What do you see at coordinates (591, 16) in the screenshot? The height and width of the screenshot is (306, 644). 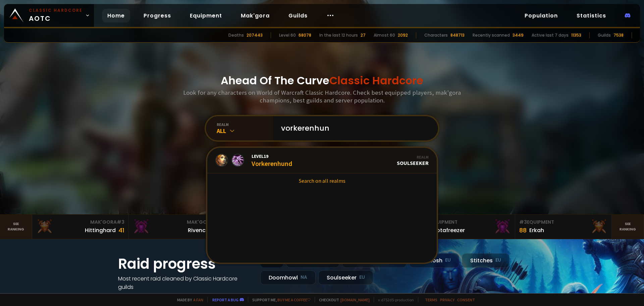 I see `a: Statistics` at bounding box center [591, 16].